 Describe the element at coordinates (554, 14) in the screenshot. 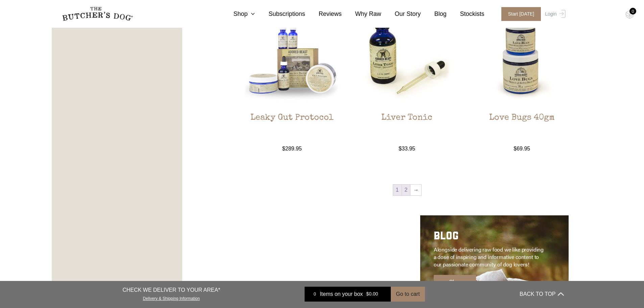

I see `a: Login` at that location.